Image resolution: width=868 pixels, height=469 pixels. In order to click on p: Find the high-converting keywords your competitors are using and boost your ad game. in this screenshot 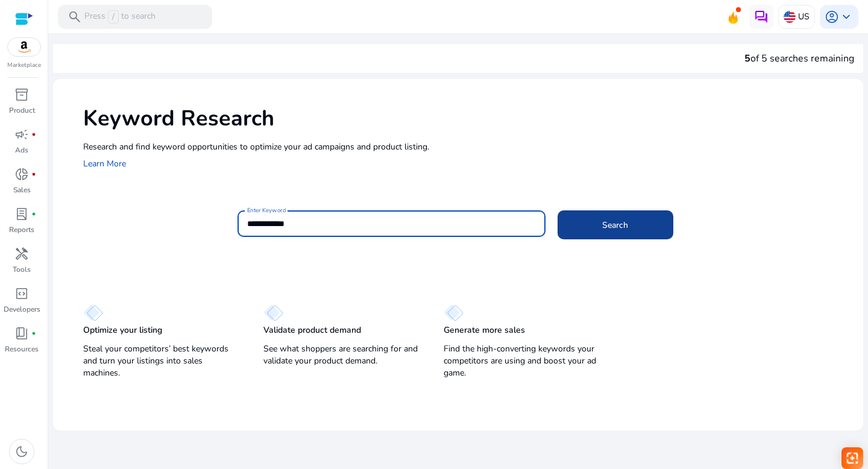, I will do `click(521, 361)`.